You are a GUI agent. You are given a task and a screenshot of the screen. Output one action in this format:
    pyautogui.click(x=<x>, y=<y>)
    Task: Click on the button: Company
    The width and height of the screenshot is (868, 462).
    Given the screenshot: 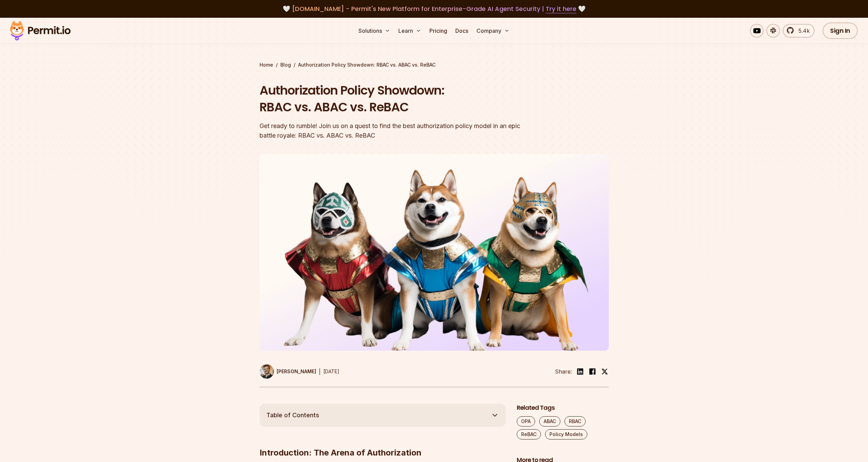 What is the action you would take?
    pyautogui.click(x=493, y=31)
    